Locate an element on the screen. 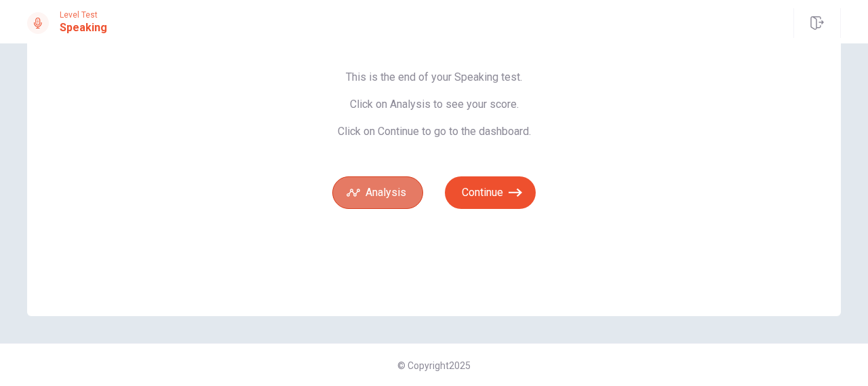  h1: Speaking is located at coordinates (84, 28).